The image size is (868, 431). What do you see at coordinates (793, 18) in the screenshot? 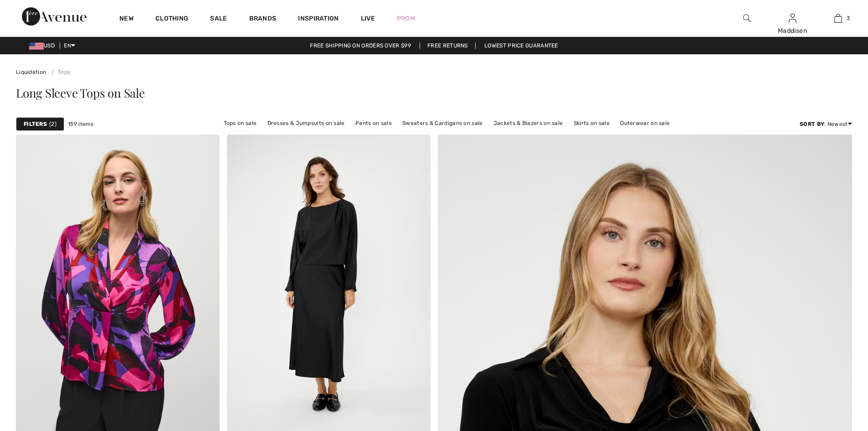
I see `a: Sign In` at bounding box center [793, 18].